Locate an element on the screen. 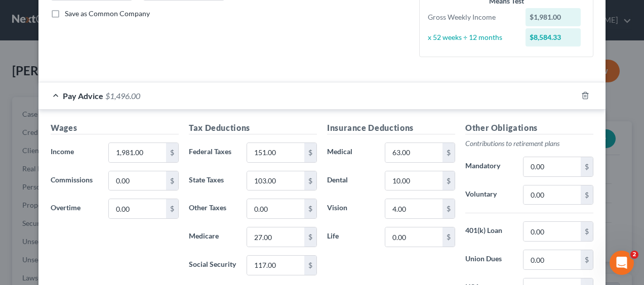  label: Federal Taxes is located at coordinates (212, 153).